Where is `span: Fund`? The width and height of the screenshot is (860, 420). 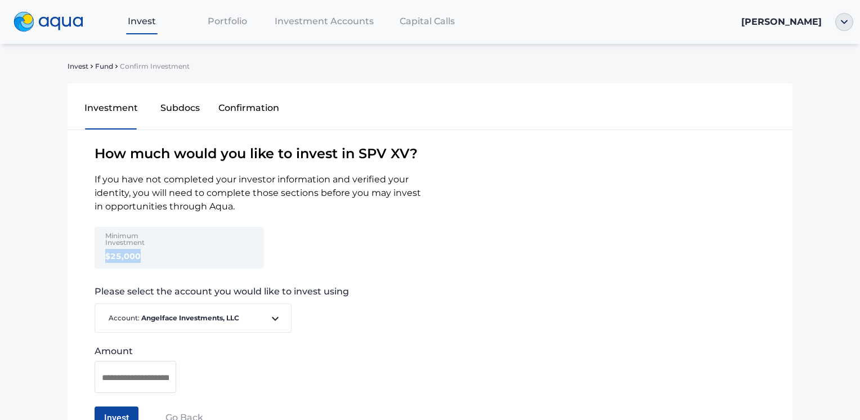 span: Fund is located at coordinates (104, 66).